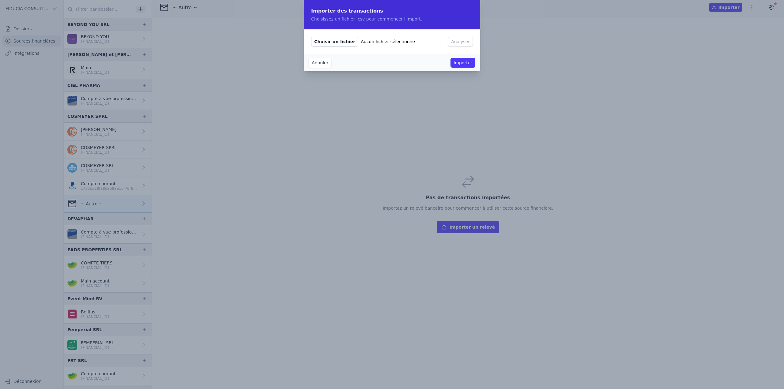 This screenshot has height=389, width=784. What do you see at coordinates (460, 42) in the screenshot?
I see `button: Analyser` at bounding box center [460, 42].